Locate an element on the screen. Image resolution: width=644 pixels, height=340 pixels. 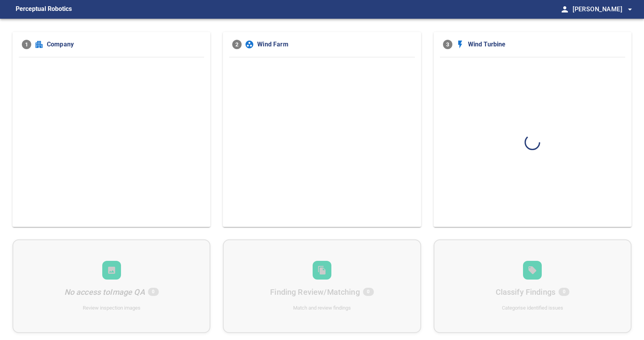
span: Wind Farm is located at coordinates (334, 44).